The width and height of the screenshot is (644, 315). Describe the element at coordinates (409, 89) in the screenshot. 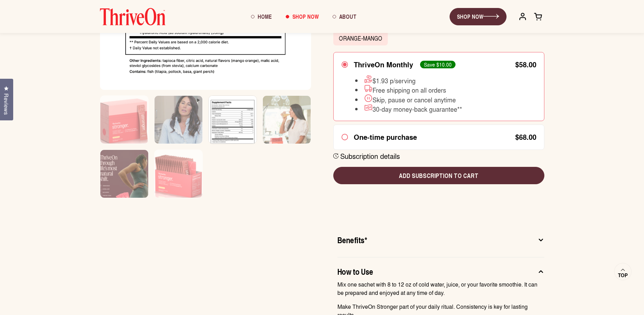

I see `li: Free shipping on all orders` at that location.